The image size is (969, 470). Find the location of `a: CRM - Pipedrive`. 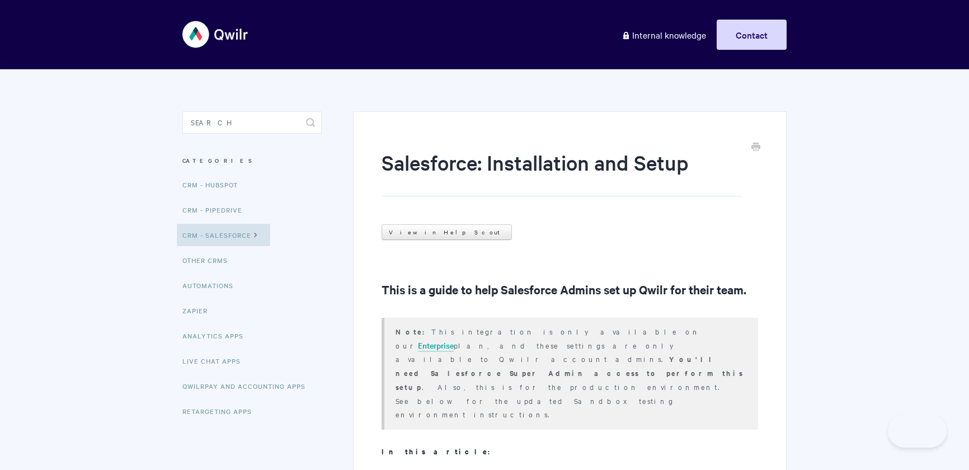

a: CRM - Pipedrive is located at coordinates (217, 210).